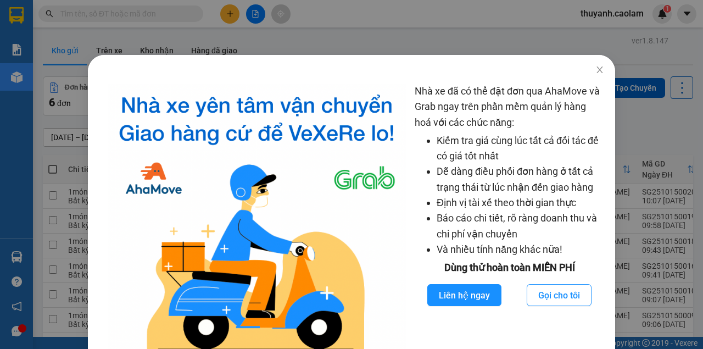  Describe the element at coordinates (520, 226) in the screenshot. I see `li: Báo cáo chi tiết, rõ ràng doanh thu và chi phí vận chuyển` at that location.